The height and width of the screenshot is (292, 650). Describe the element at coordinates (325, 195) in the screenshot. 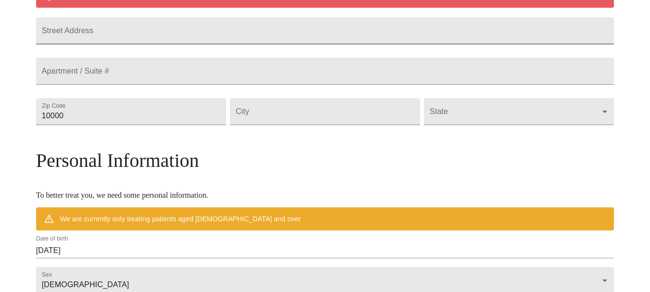

I see `p: To better treat you, we need some personal information.` at that location.